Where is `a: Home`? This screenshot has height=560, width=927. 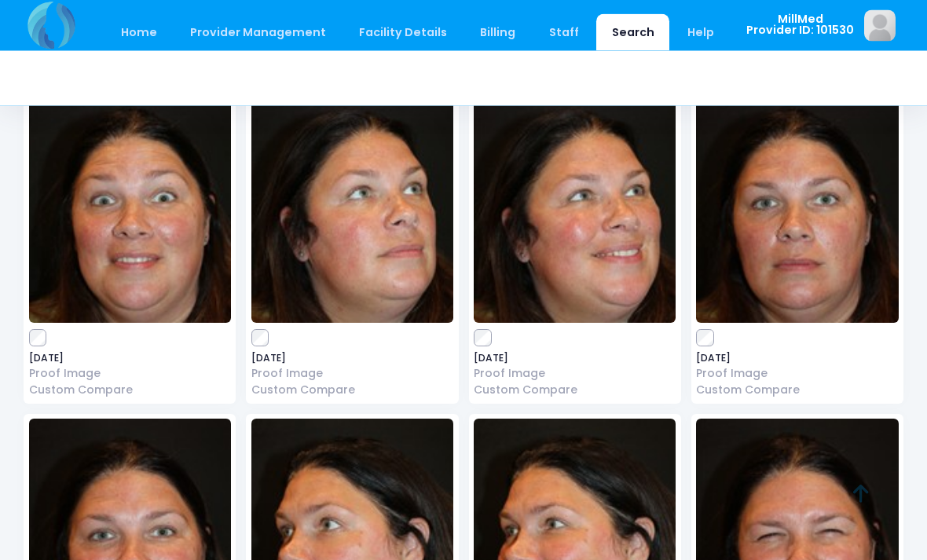 a: Home is located at coordinates (138, 32).